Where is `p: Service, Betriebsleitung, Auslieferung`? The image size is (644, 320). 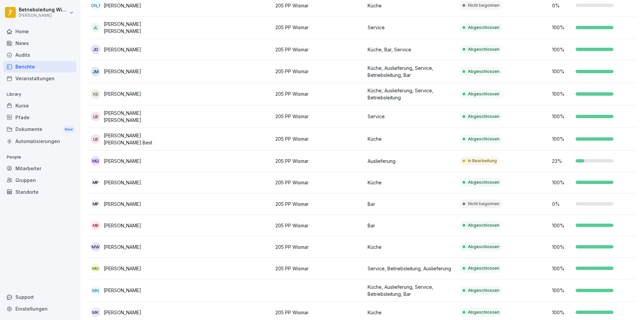 p: Service, Betriebsleitung, Auslieferung is located at coordinates (411, 269).